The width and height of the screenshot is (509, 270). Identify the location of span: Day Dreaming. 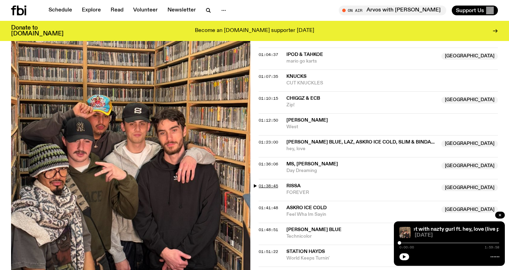
(362, 170).